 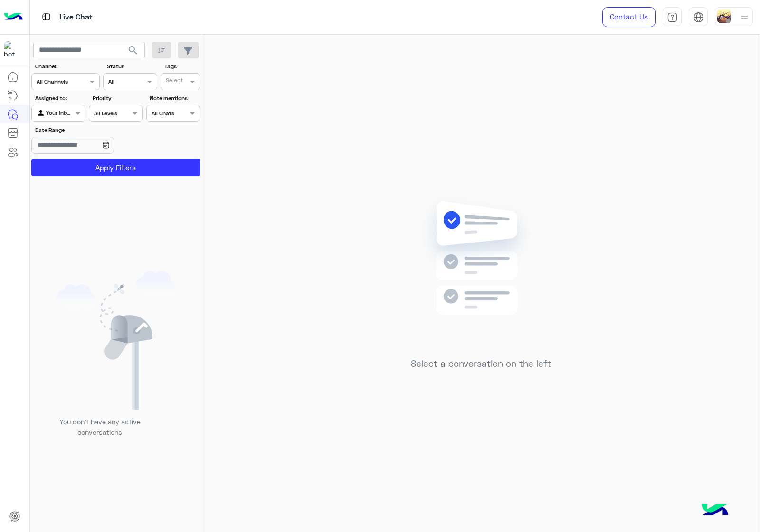 What do you see at coordinates (672, 17) in the screenshot?
I see `a: tab` at bounding box center [672, 17].